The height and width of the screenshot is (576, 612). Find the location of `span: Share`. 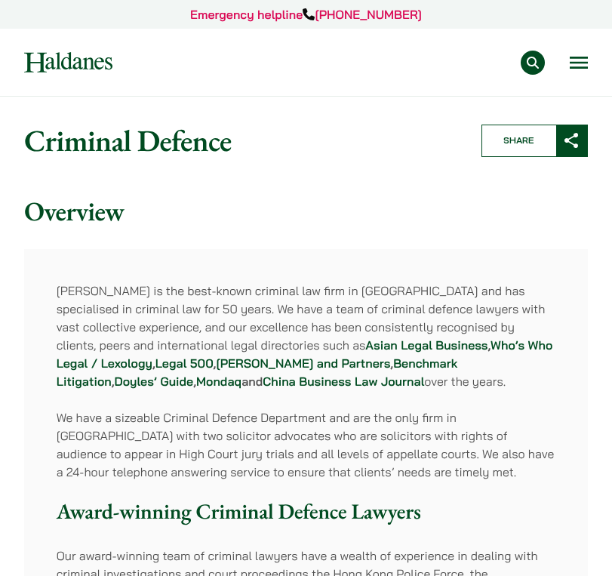

span: Share is located at coordinates (519, 140).